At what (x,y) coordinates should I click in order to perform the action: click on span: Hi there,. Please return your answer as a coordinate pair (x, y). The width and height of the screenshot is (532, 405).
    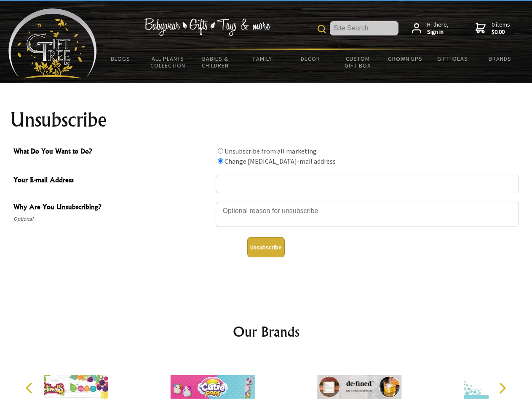
    Looking at the image, I should click on (438, 29).